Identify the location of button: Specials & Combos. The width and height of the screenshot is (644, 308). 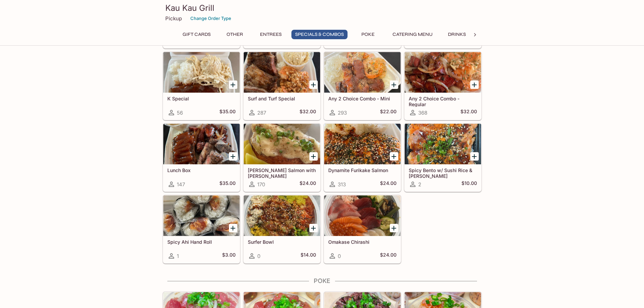
(320, 34).